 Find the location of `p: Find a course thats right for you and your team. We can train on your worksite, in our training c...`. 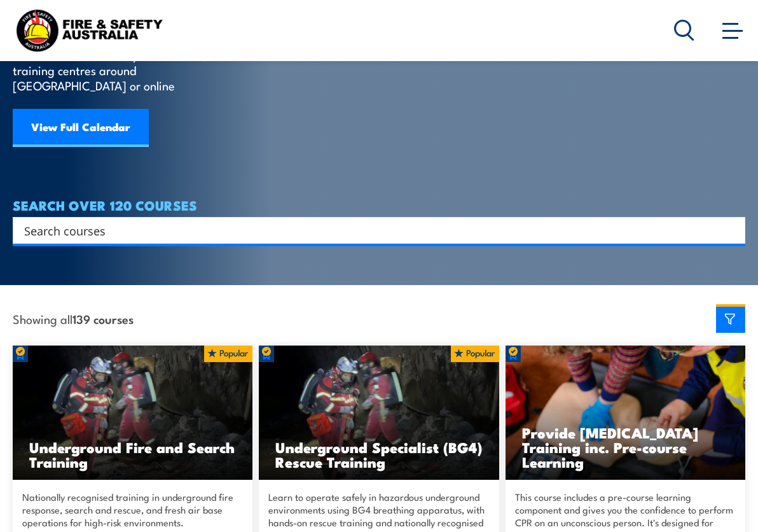

p: Find a course thats right for you and your team. We can train on your worksite, in our training c... is located at coordinates (128, 63).